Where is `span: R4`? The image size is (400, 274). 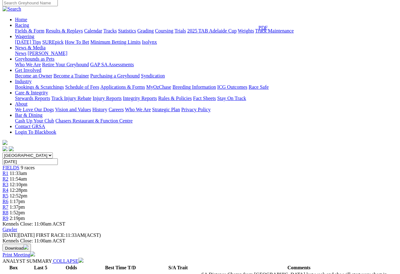 span: R4 is located at coordinates (5, 190).